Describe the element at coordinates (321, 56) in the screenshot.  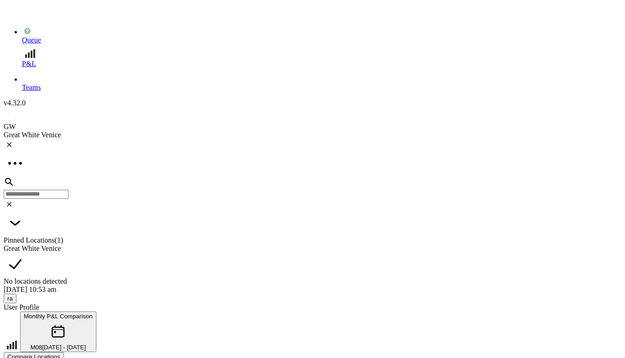
I see `a: P&L` at that location.